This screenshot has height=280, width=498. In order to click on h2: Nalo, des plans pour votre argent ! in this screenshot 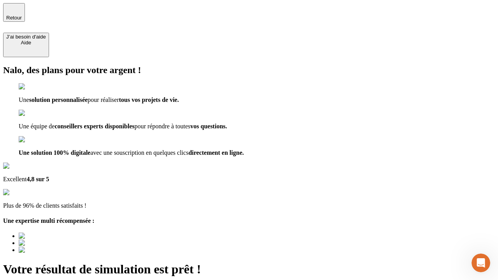, I will do `click(249, 70)`.